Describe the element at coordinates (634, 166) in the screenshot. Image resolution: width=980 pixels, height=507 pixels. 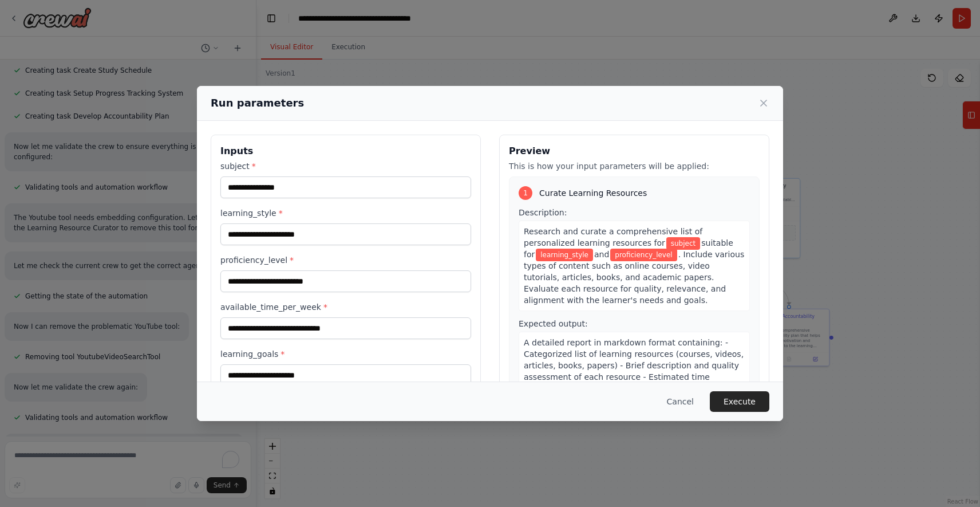
I see `p: This is how your input parameters will be applied:` at that location.